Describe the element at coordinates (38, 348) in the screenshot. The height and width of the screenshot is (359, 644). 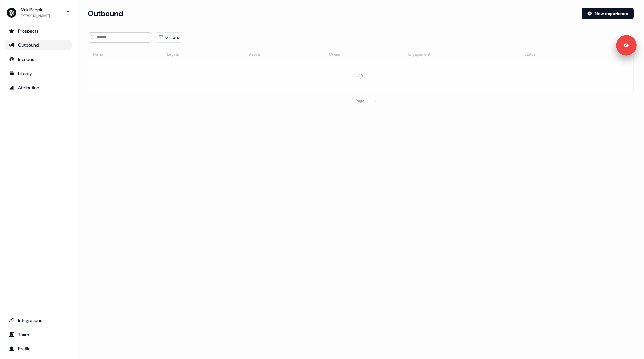
I see `a: Go to profile` at that location.